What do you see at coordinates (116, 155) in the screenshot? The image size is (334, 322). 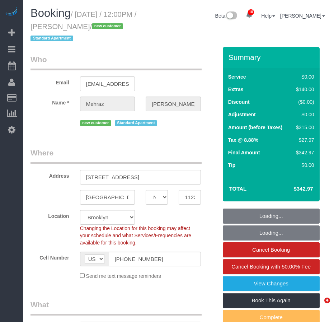 I see `legend: Where` at bounding box center [116, 155].